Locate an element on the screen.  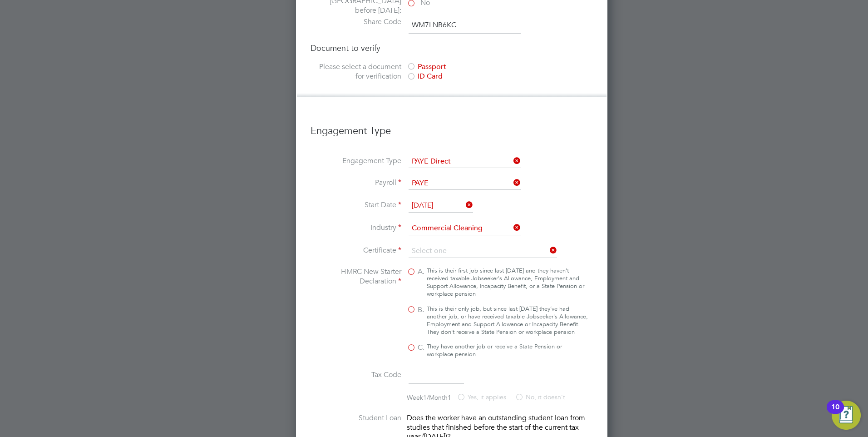
label: Student Loan is located at coordinates (356, 418).